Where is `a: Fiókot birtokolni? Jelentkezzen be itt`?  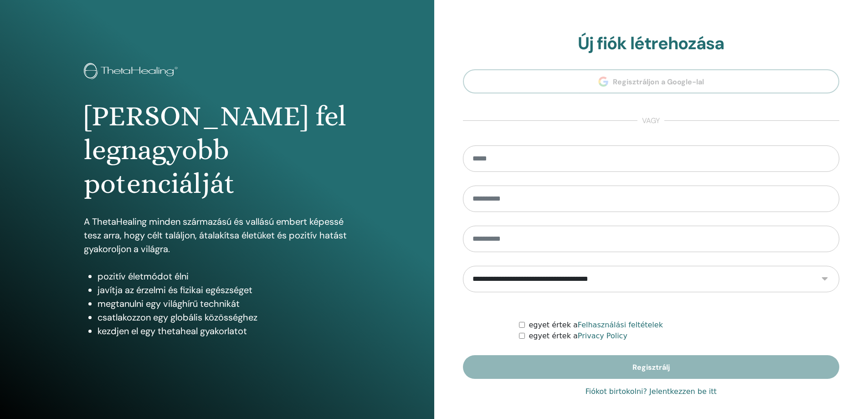
a: Fiókot birtokolni? Jelentkezzen be itt is located at coordinates (651, 392).